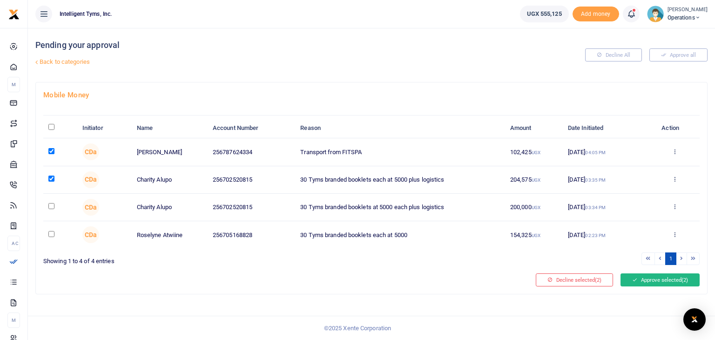 Image resolution: width=715 pixels, height=340 pixels. I want to click on td: 30 Tyms branded booklets each at 5000 plus logistics, so click(400, 180).